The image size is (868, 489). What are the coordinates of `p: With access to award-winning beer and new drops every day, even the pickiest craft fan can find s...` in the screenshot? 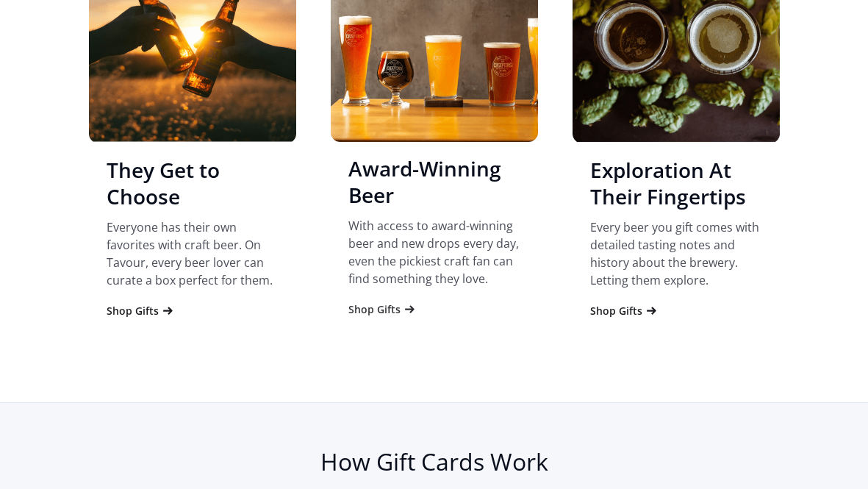 It's located at (434, 252).